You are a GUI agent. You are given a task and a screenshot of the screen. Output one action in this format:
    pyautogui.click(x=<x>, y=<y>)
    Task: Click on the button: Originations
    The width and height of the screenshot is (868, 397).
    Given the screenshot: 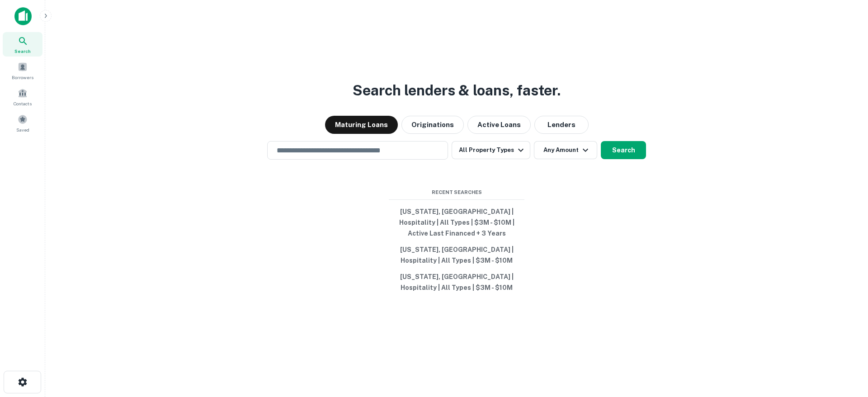 What is the action you would take?
    pyautogui.click(x=433, y=125)
    